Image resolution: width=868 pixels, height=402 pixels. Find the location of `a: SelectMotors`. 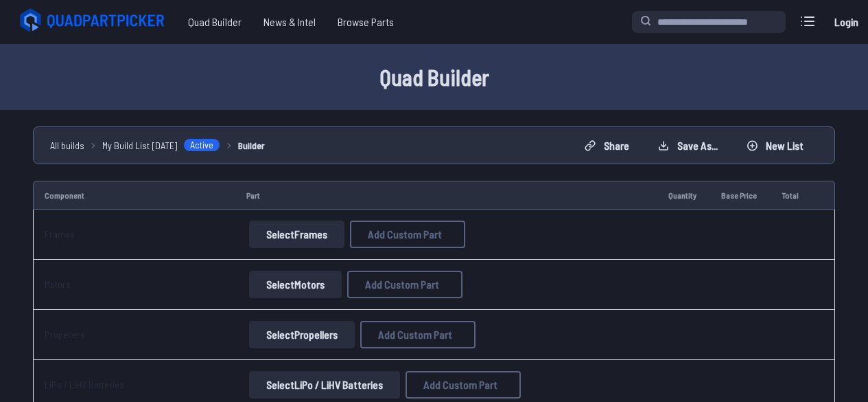

a: SelectMotors is located at coordinates (295, 284).